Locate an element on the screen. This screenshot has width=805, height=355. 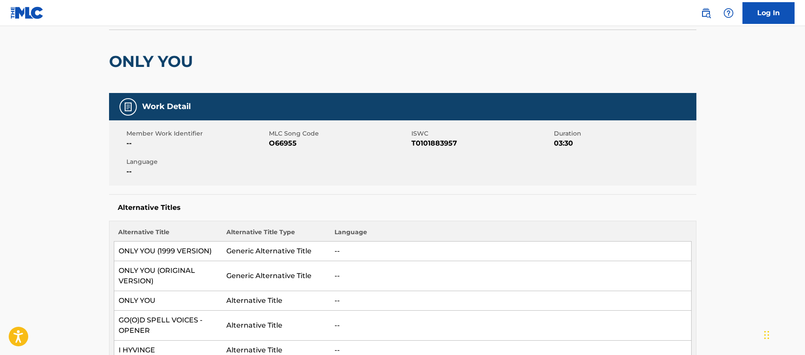
span: ISWC is located at coordinates (482, 133).